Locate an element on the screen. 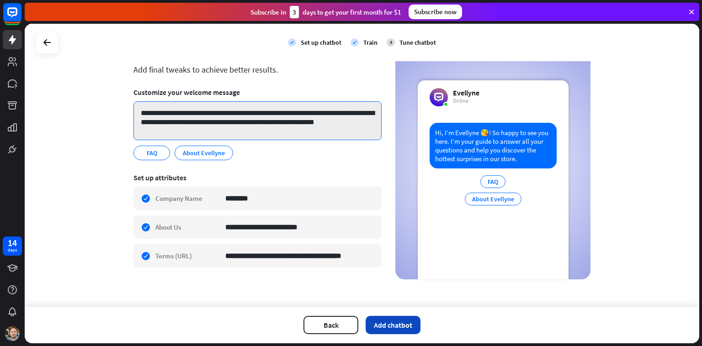 This screenshot has height=346, width=702. div: days is located at coordinates (12, 250).